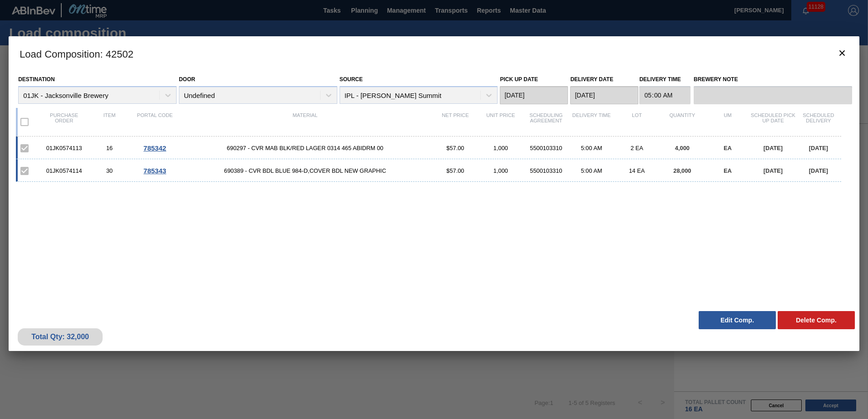  What do you see at coordinates (637, 122) in the screenshot?
I see `div: Lot` at bounding box center [637, 122].